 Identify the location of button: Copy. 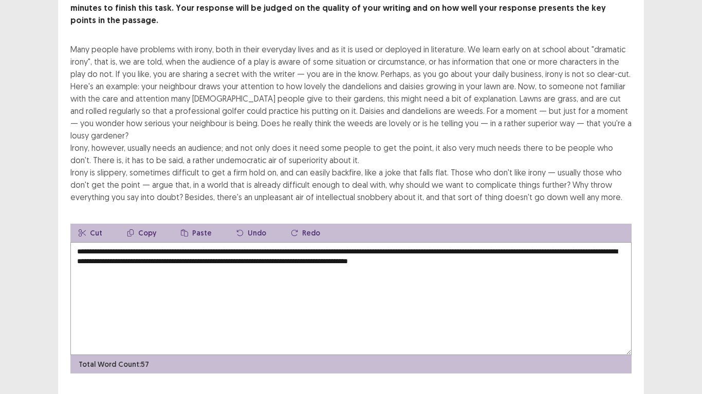
(141, 233).